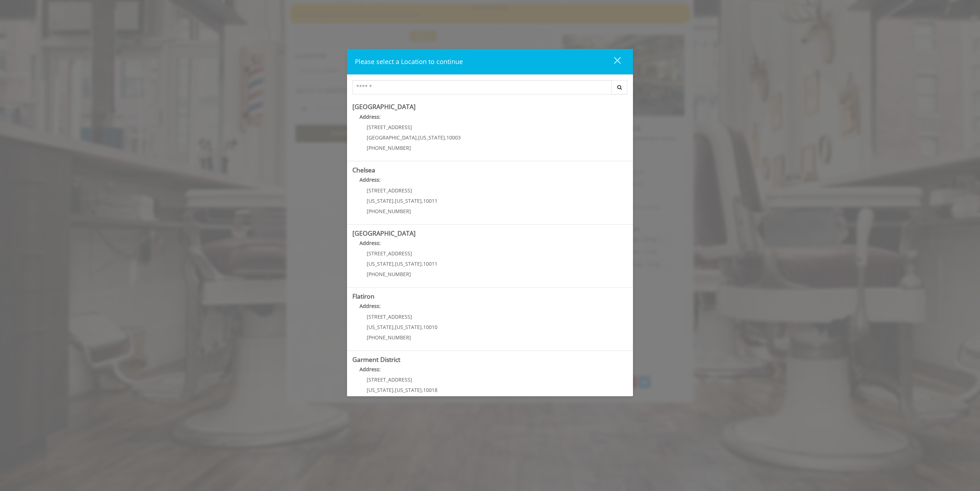 Image resolution: width=980 pixels, height=491 pixels. Describe the element at coordinates (482, 87) in the screenshot. I see `input: Search Center` at that location.